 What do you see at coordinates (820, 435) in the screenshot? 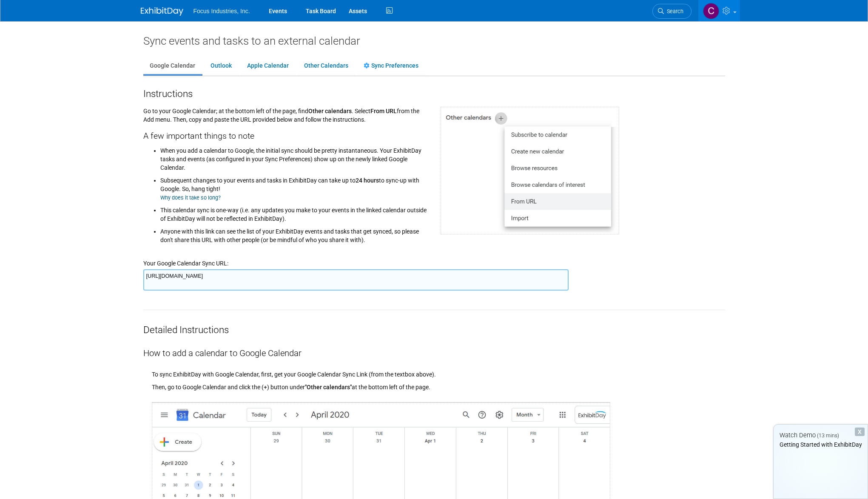
I see `div: Watch Demo` at bounding box center [820, 435].